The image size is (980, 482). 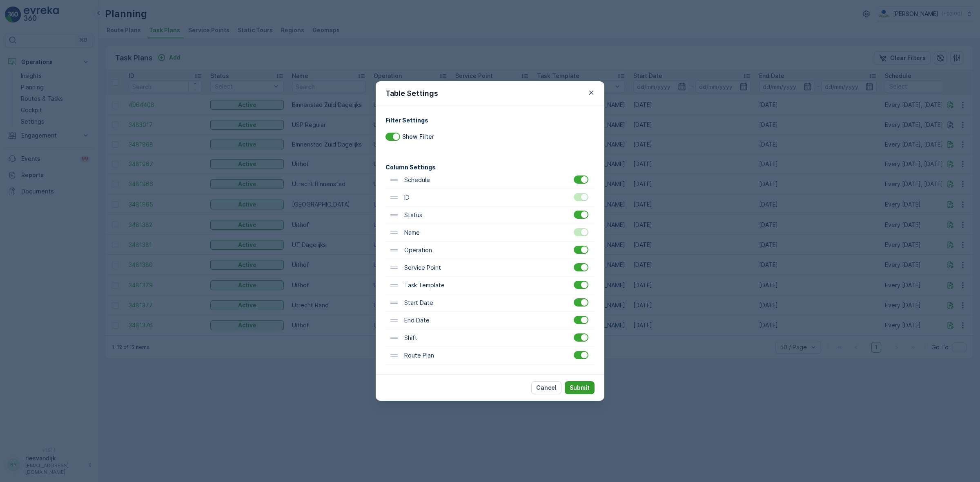 What do you see at coordinates (410, 338) in the screenshot?
I see `p: Shift` at bounding box center [410, 338].